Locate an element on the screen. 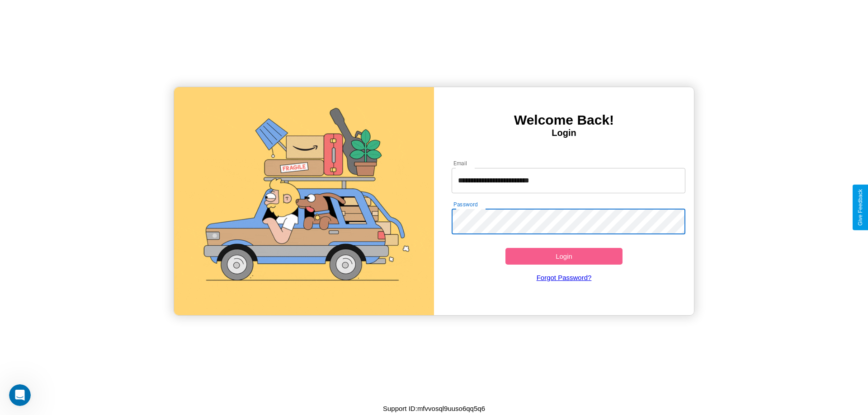 Image resolution: width=868 pixels, height=415 pixels. h3: Welcome Back! is located at coordinates (563, 120).